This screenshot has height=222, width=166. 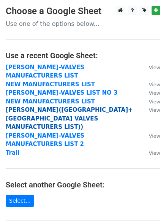 What do you see at coordinates (83, 11) in the screenshot?
I see `h3: Choose a Google Sheet` at bounding box center [83, 11].